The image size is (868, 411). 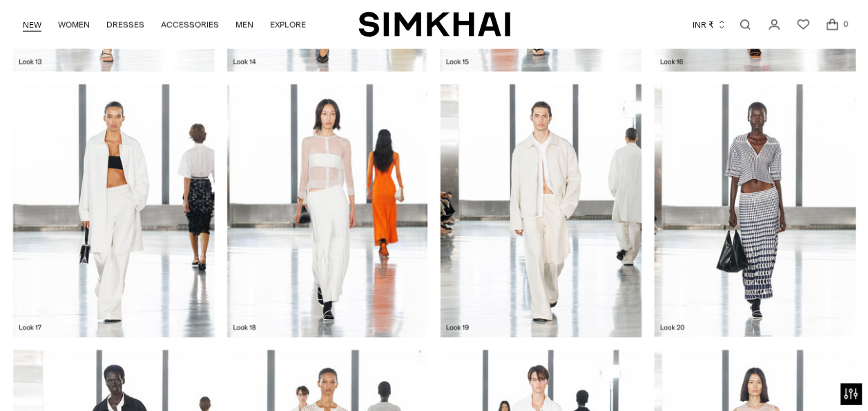 I want to click on a: WOMEN, so click(x=74, y=25).